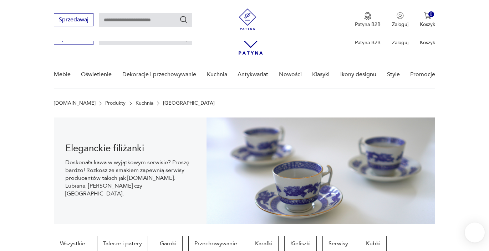 The image size is (489, 251). What do you see at coordinates (130, 149) in the screenshot?
I see `h1: Eleganckie filiżanki` at bounding box center [130, 149].